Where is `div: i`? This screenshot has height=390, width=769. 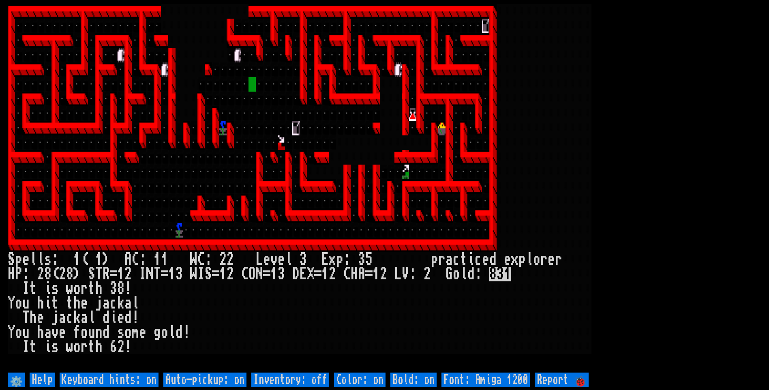 div: i is located at coordinates (48, 347).